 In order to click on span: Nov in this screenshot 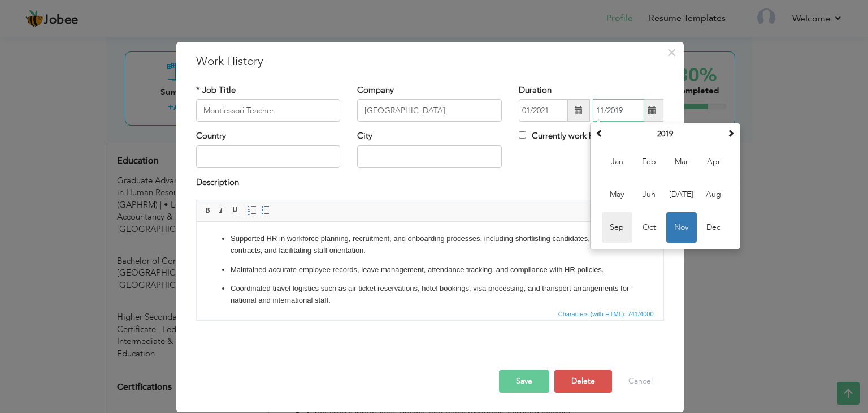, I will do `click(682, 227)`.